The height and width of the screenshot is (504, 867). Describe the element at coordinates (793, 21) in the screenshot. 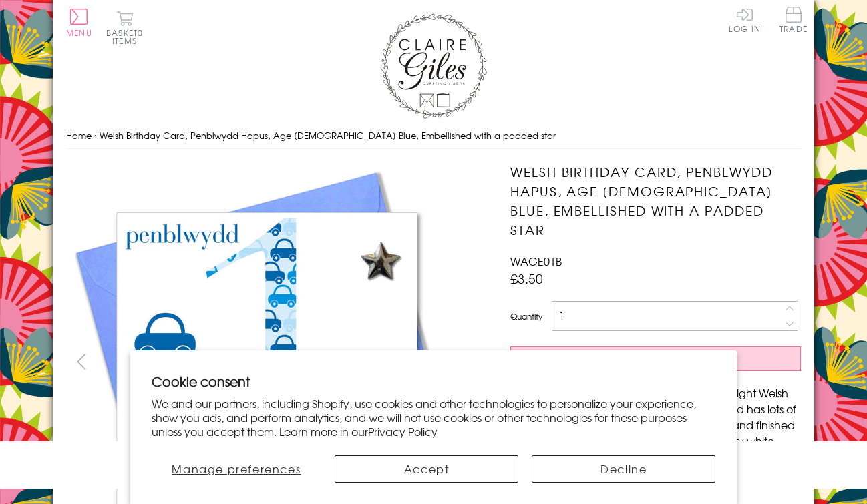

I see `a: Trade` at that location.